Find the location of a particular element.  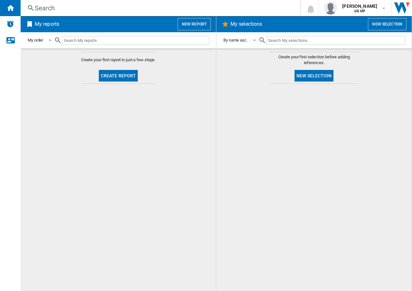

b: US HP is located at coordinates (360, 11).